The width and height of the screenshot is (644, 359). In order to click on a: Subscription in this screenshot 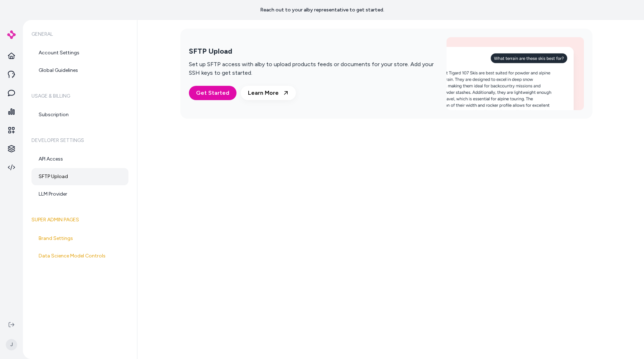, I will do `click(80, 115)`.